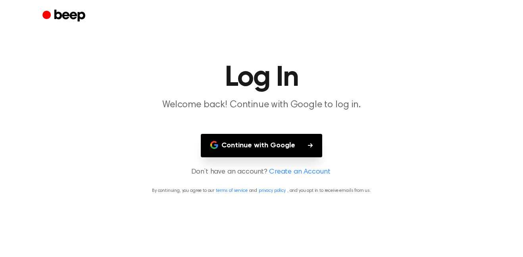  I want to click on a: Beep, so click(65, 16).